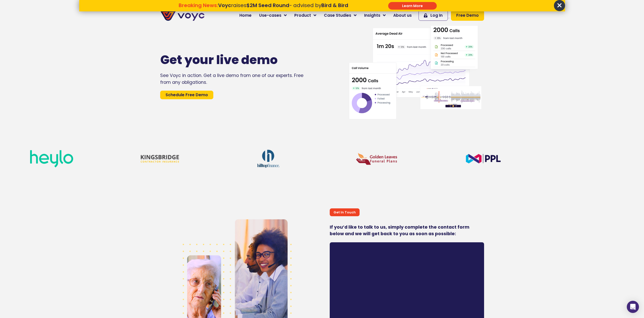 Image resolution: width=644 pixels, height=318 pixels. Describe the element at coordinates (51, 158) in the screenshot. I see `img: Heylo-logo` at that location.